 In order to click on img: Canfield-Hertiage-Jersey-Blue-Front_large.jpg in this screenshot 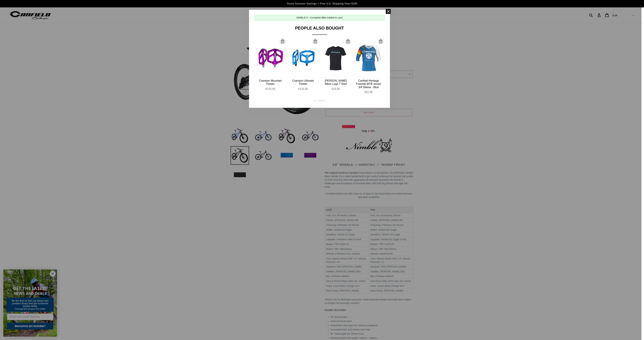, I will do `click(369, 58)`.